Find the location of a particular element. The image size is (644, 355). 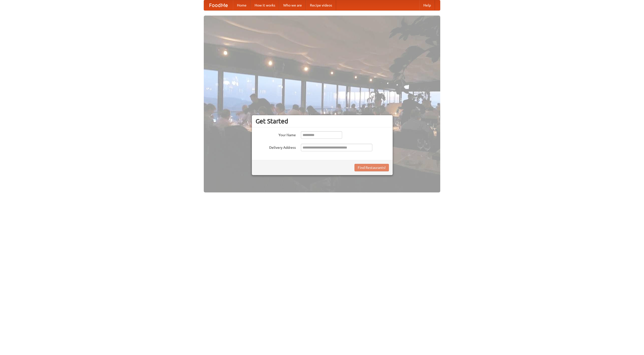

label: Your Name is located at coordinates (276, 134).